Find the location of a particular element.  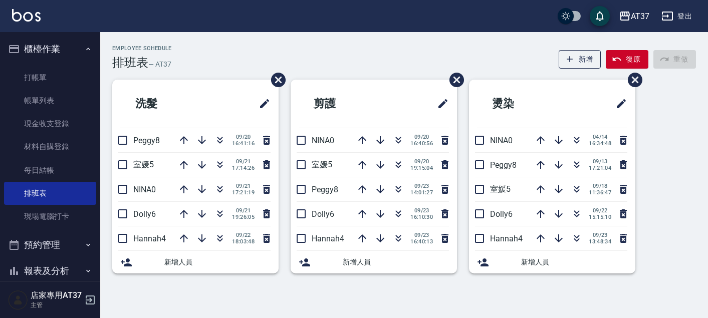

h2: 燙染 is located at coordinates (523, 104).